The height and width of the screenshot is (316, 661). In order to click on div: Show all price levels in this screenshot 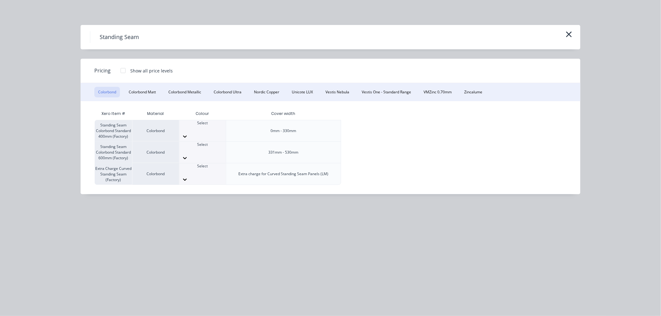, I will do `click(152, 71)`.